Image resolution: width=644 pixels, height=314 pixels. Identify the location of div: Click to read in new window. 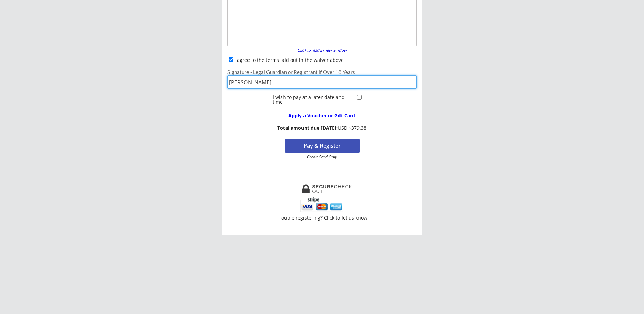
(322, 50).